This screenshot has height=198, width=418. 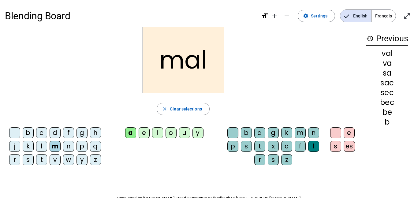 What do you see at coordinates (387, 39) in the screenshot?
I see `h3: Previous` at bounding box center [387, 39].